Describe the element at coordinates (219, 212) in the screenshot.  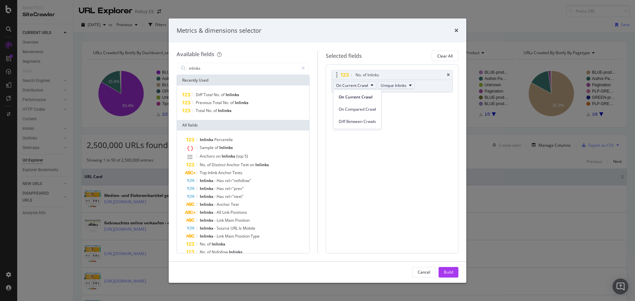
I see `span: All` at that location.